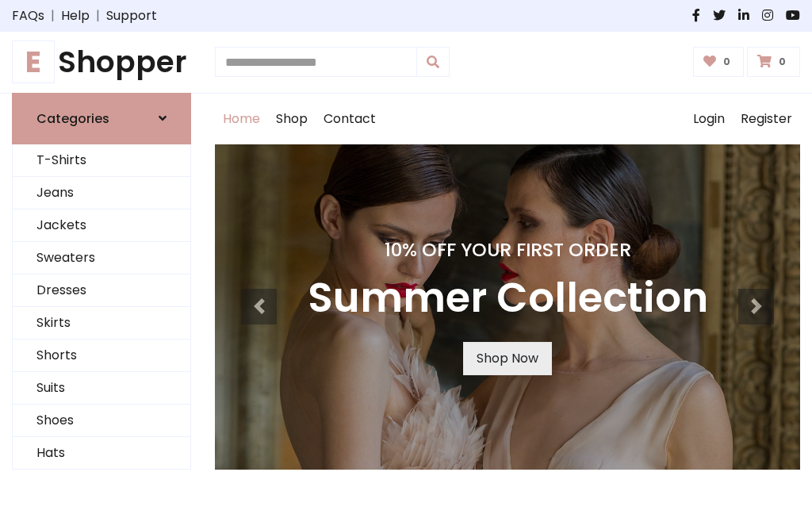  Describe the element at coordinates (508, 250) in the screenshot. I see `h4: 10% Off Your First Order` at that location.